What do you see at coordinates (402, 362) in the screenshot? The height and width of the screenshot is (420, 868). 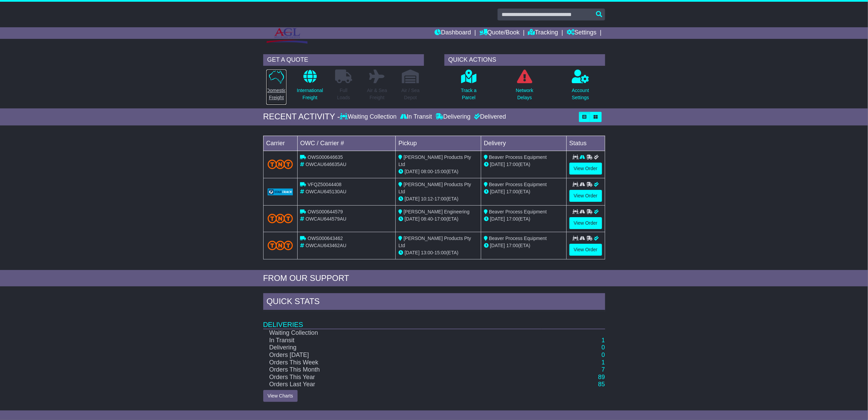 I see `td: Orders This Week` at bounding box center [402, 362].